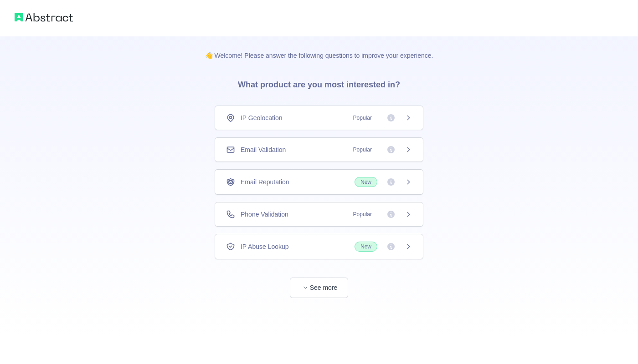 This screenshot has height=364, width=638. I want to click on p: 👋 Welcome! Please answer the following questions to improve your experience., so click(319, 48).